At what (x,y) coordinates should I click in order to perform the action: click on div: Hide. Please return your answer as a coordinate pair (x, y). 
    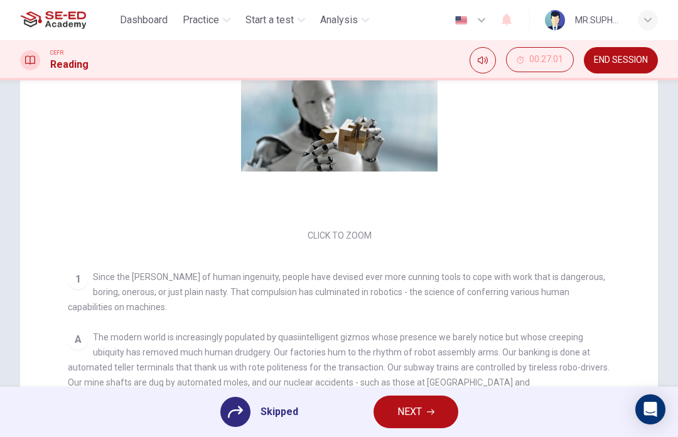
    Looking at the image, I should click on (540, 60).